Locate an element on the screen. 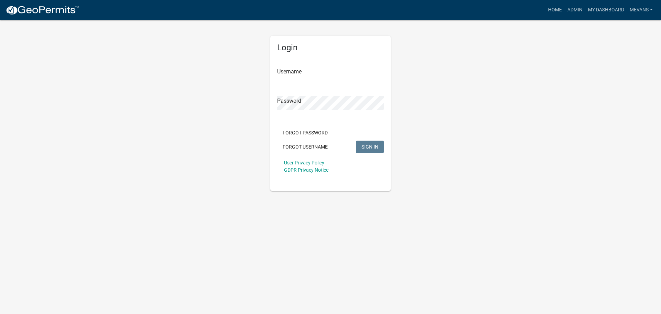  a: My Dashboard is located at coordinates (606, 10).